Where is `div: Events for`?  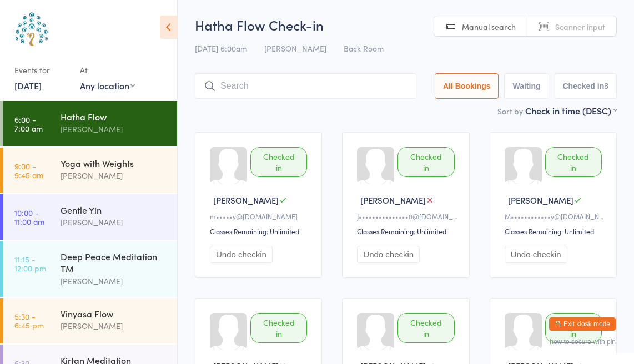
div: Events for is located at coordinates (41, 70).